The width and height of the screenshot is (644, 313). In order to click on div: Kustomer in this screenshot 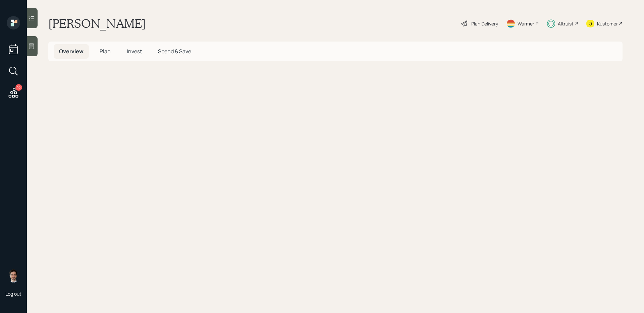, I will do `click(607, 23)`.